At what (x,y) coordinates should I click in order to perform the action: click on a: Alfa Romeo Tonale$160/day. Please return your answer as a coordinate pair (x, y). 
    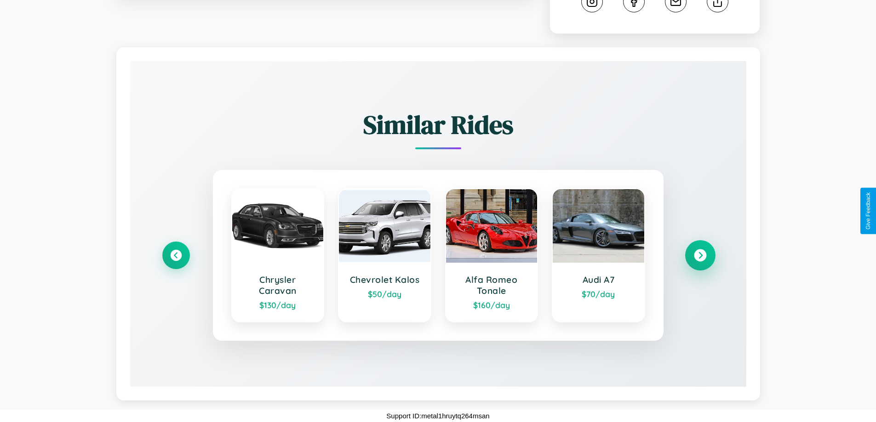
    Looking at the image, I should click on (491, 256).